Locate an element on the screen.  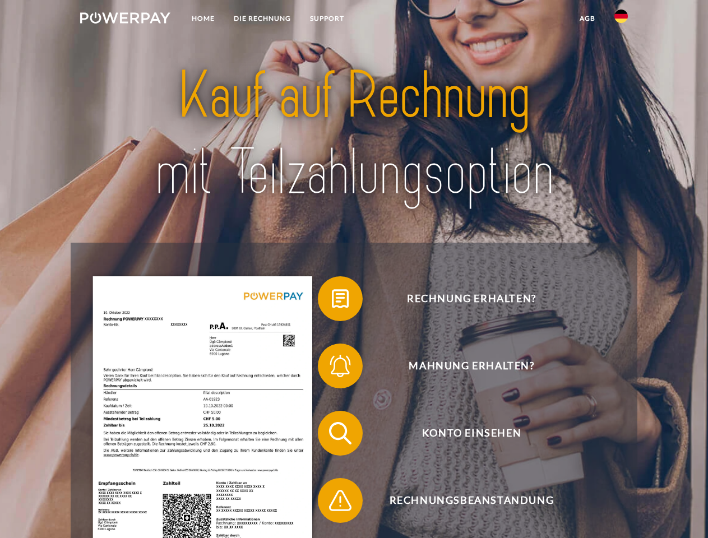
span: Konto einsehen is located at coordinates (471, 433).